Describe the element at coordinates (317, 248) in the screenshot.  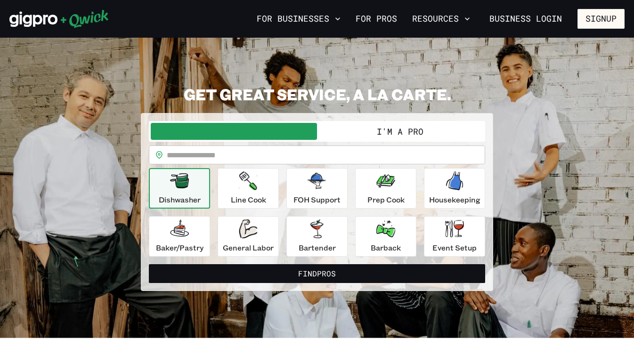
I see `p: Bartender` at that location.